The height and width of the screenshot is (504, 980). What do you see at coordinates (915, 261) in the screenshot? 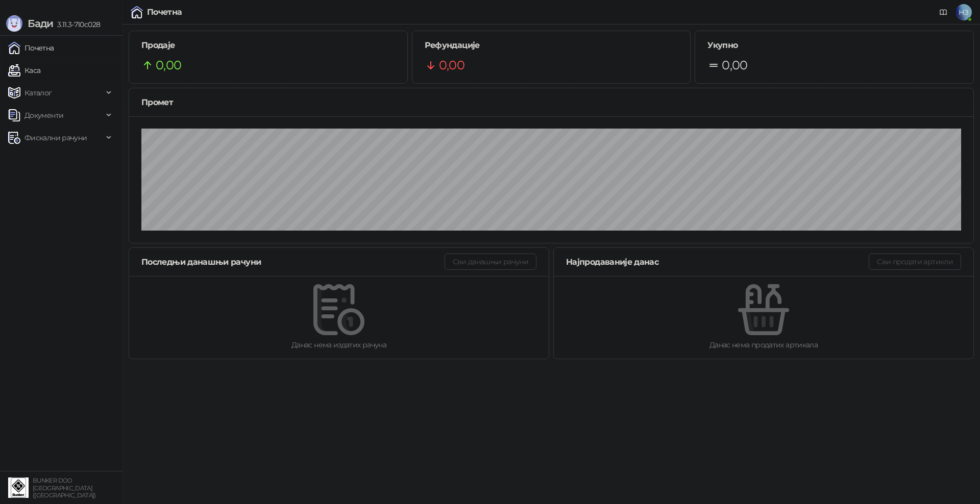
I see `button: Сви продати артикли` at bounding box center [915, 261].